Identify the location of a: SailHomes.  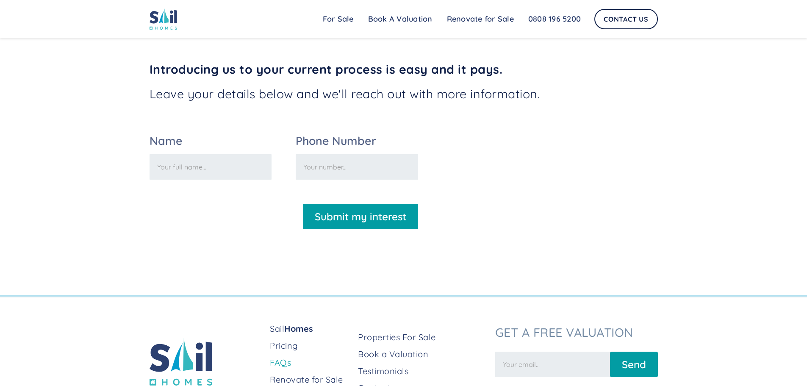
(311, 329).